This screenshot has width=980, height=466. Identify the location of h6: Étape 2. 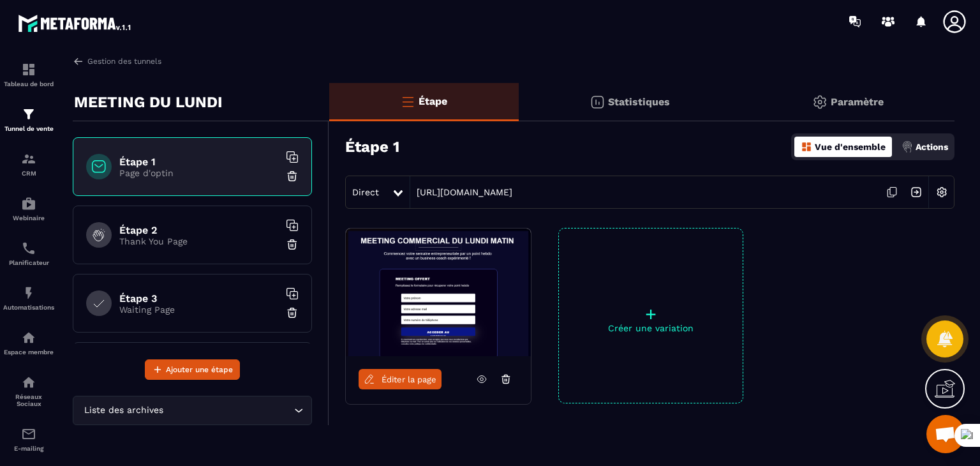
(199, 229).